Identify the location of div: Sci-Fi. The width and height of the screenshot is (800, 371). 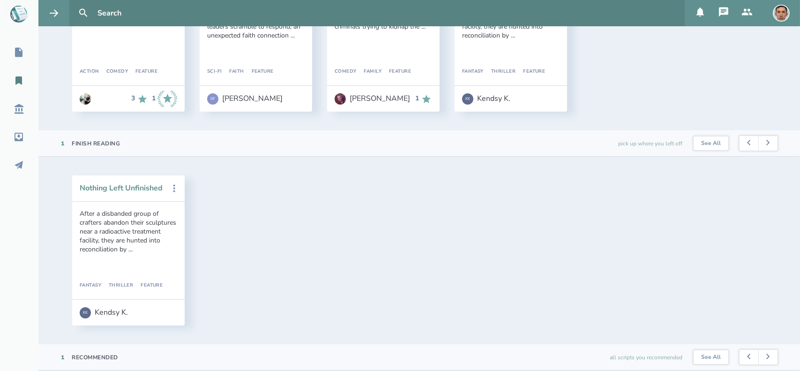
(215, 72).